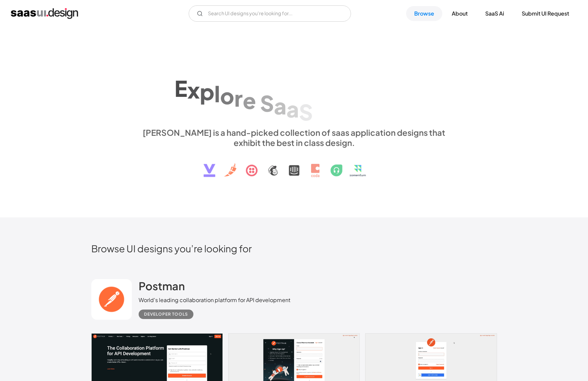 This screenshot has height=381, width=588. I want to click on h2: Browse UI designs you’re looking for, so click(294, 248).